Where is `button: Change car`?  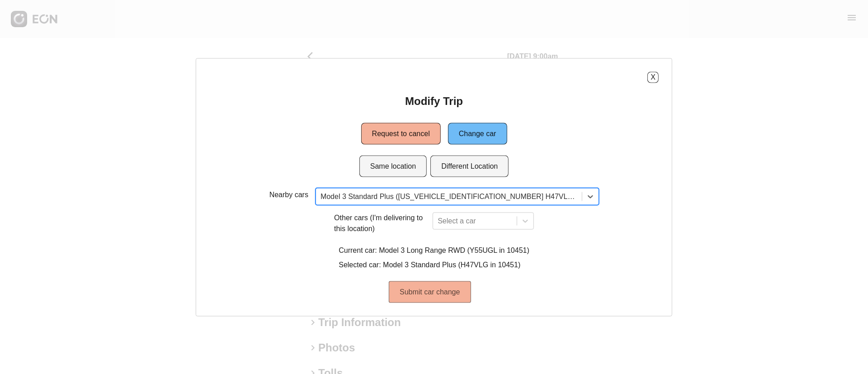
button: Change car is located at coordinates (477, 134).